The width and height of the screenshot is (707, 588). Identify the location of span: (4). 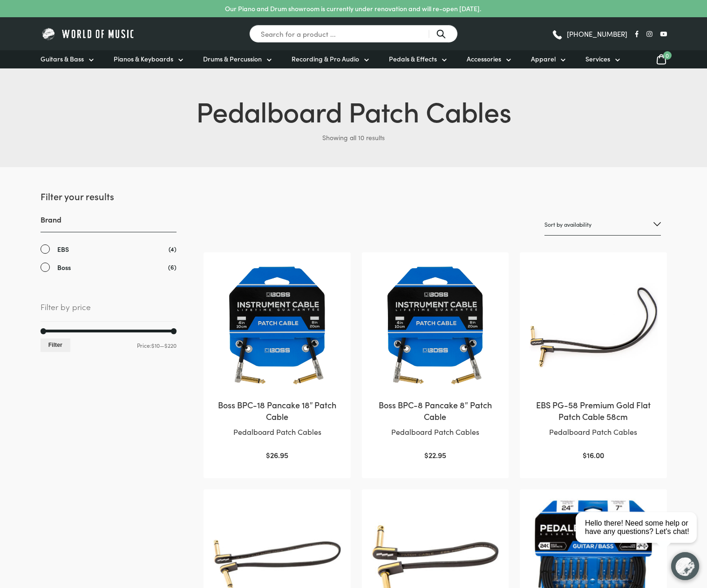
(172, 249).